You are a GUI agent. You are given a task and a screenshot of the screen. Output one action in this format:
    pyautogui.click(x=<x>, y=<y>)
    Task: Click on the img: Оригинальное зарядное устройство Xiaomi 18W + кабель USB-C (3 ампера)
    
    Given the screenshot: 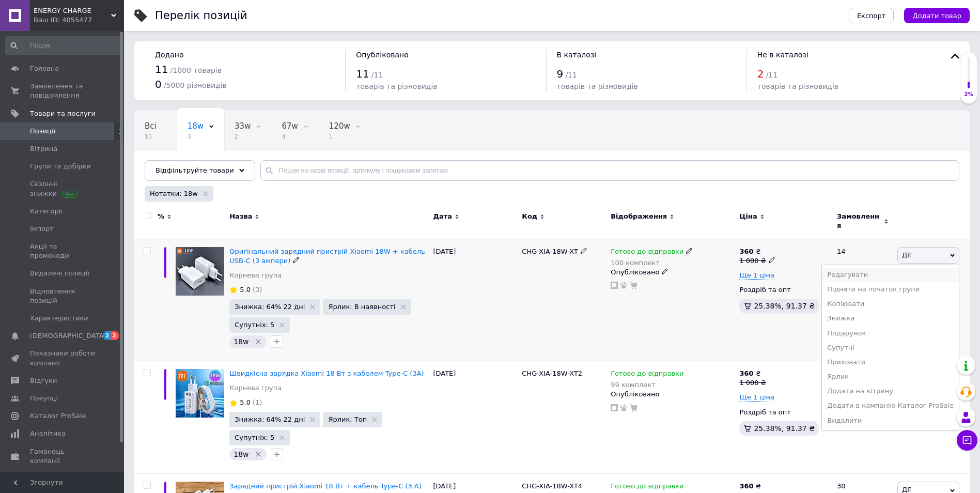 What is the action you would take?
    pyautogui.click(x=200, y=271)
    